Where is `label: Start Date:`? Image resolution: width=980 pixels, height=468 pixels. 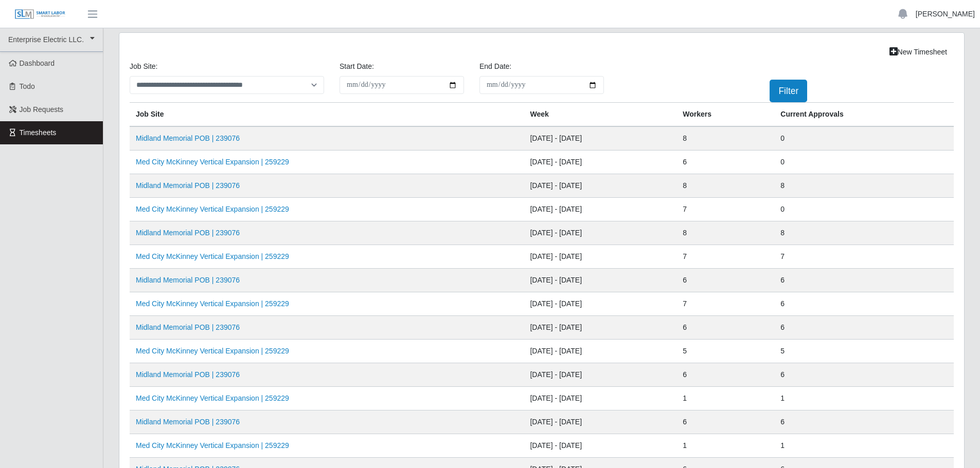
label: Start Date: is located at coordinates (356, 66).